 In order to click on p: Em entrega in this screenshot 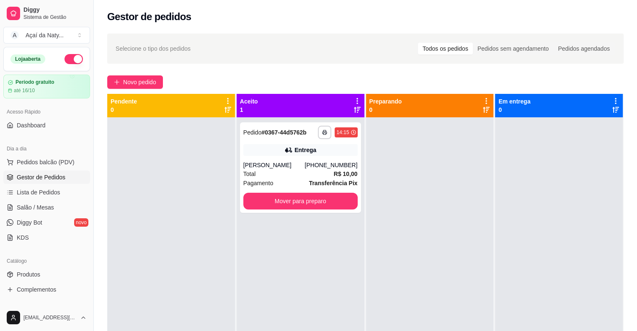, I will do `click(515, 101)`.